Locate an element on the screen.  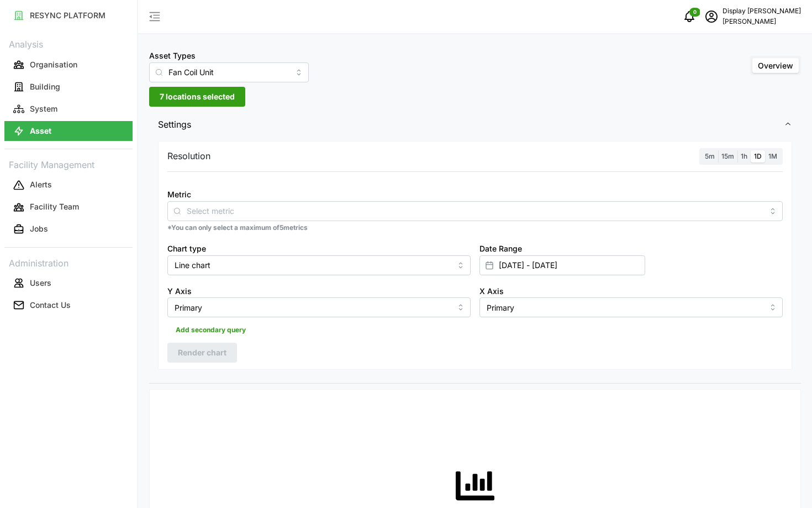
p: Administration is located at coordinates (68, 262).